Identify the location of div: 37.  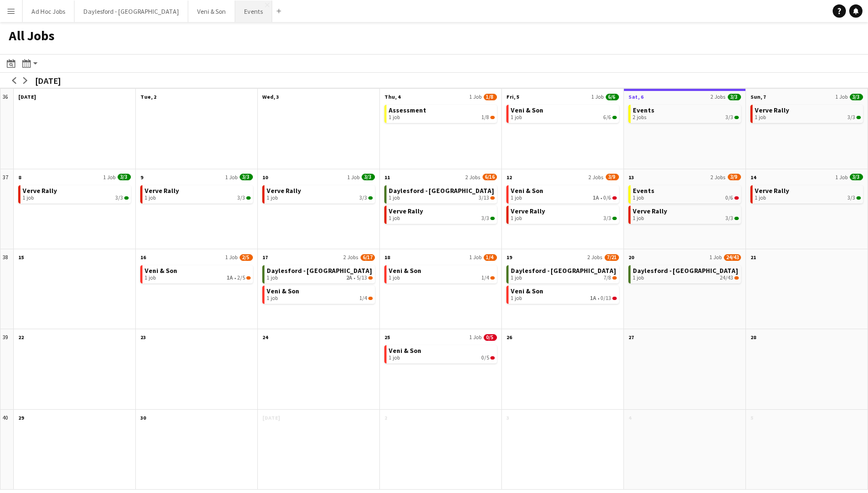
(7, 209).